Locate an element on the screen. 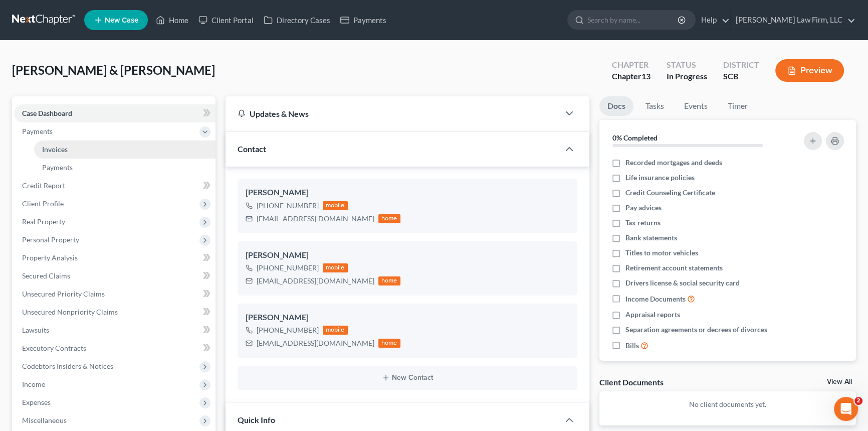 This screenshot has width=868, height=431. span: Life insurance policies is located at coordinates (660, 178).